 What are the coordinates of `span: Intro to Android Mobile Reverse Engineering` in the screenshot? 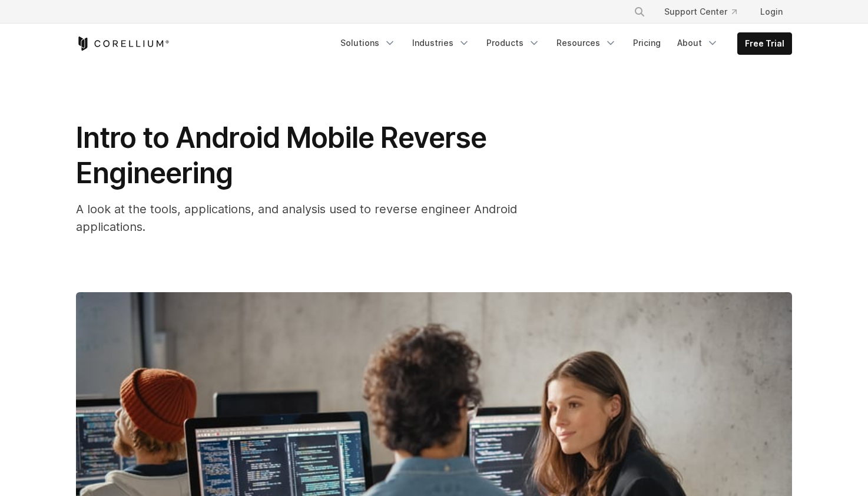 It's located at (281, 155).